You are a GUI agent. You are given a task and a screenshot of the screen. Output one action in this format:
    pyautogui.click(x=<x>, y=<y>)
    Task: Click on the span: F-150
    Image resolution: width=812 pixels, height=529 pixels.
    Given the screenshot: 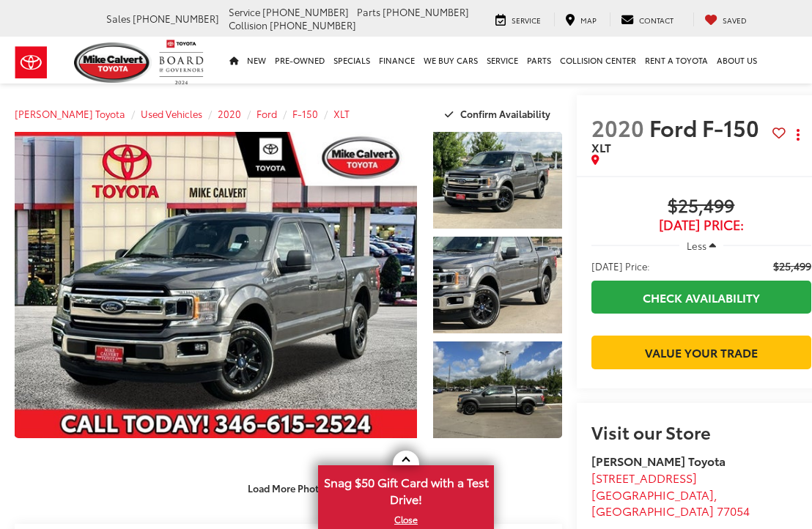 What is the action you would take?
    pyautogui.click(x=305, y=114)
    